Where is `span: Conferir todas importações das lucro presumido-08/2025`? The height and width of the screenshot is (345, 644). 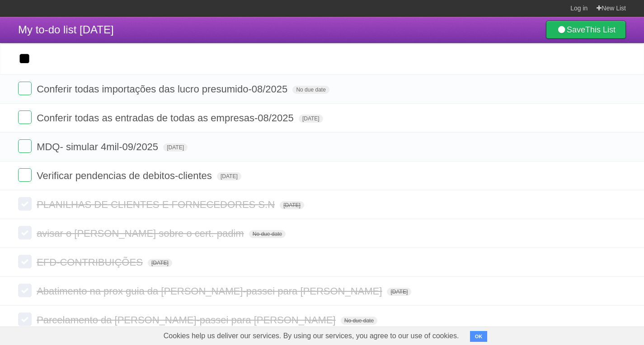 span: Conferir todas importações das lucro presumido-08/2025 is located at coordinates (163, 89).